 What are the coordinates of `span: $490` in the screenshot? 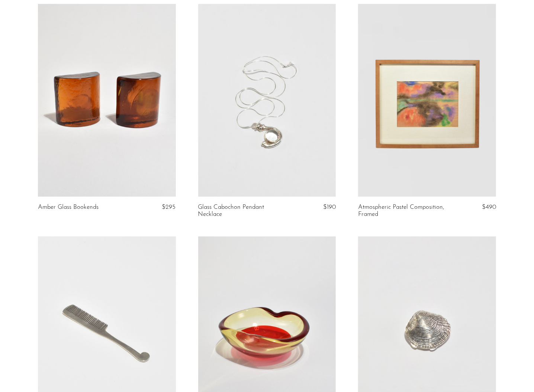 It's located at (489, 207).